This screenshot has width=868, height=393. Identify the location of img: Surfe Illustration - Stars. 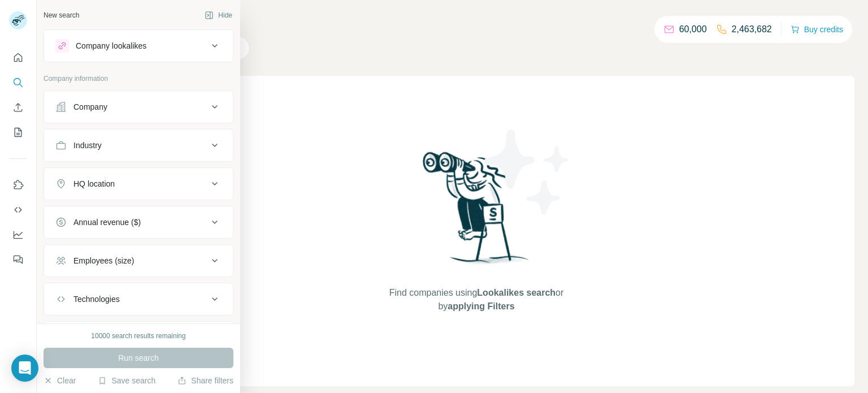
(527, 172).